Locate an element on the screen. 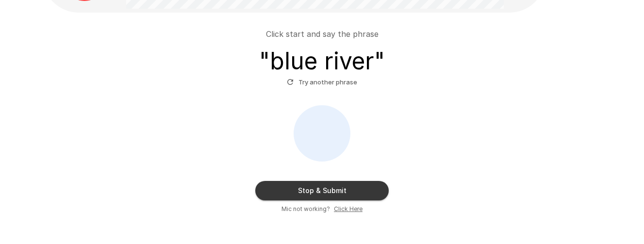 Image resolution: width=644 pixels, height=244 pixels. button: Try another phrase is located at coordinates (322, 82).